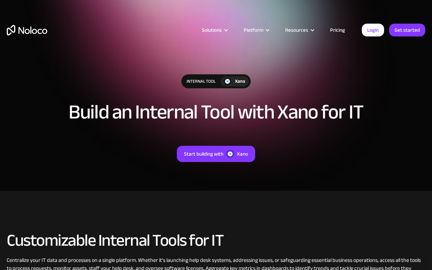 This screenshot has height=270, width=432. Describe the element at coordinates (407, 30) in the screenshot. I see `a: Get started` at that location.